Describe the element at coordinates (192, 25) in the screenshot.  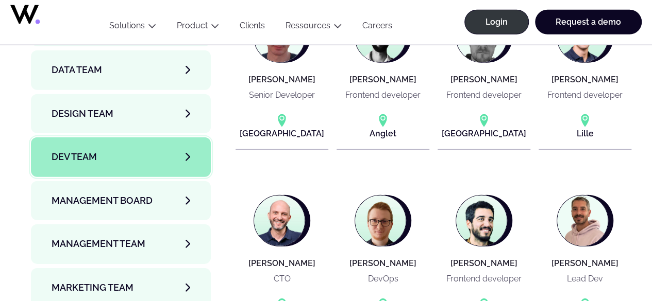
I see `a: Product` at that location.